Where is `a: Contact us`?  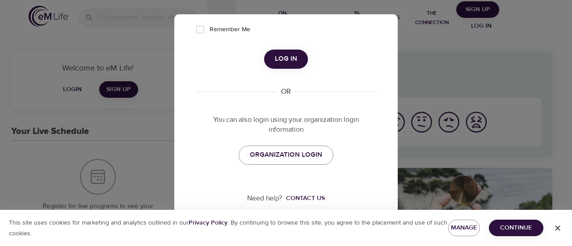 a: Contact us is located at coordinates (303, 198).